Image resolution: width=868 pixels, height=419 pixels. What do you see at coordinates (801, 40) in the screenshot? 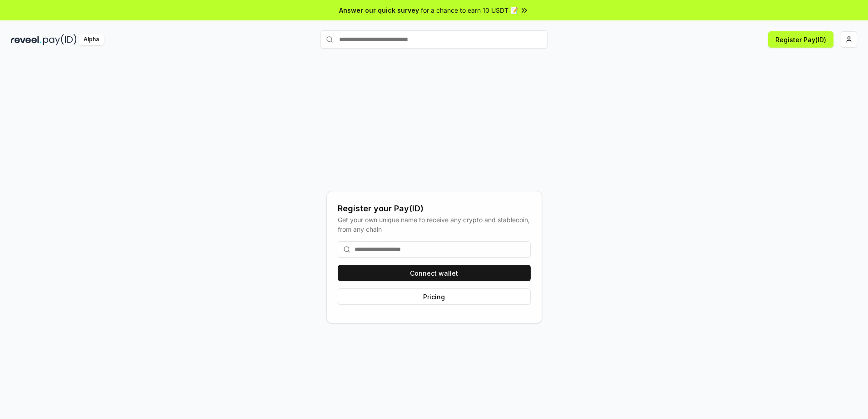
I see `button: Register Pay(ID)` at bounding box center [801, 40].